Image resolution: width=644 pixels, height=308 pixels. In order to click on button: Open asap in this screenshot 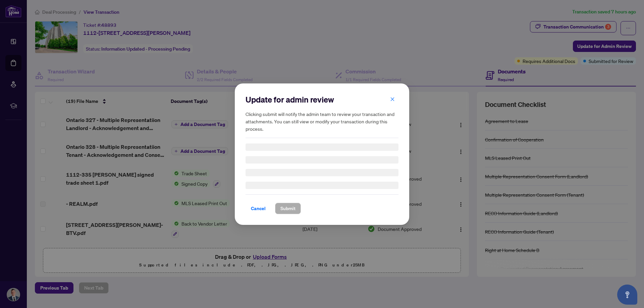, I will do `click(628, 294)`.